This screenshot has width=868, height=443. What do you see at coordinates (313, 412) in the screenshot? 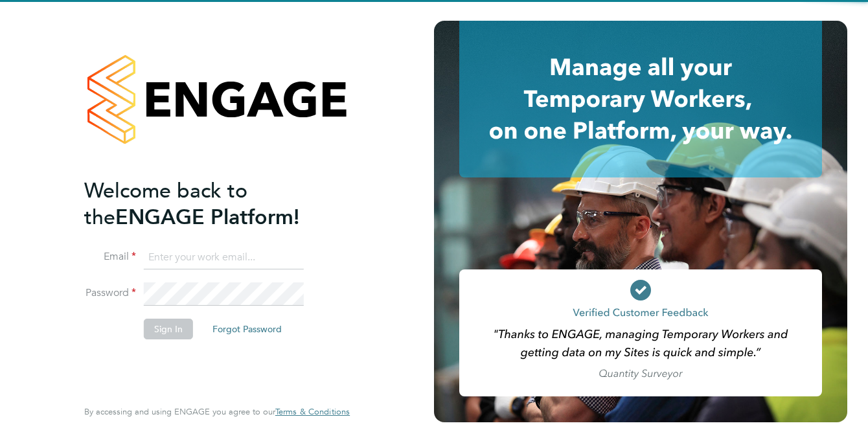
I see `span: Terms & Conditions` at bounding box center [313, 412].